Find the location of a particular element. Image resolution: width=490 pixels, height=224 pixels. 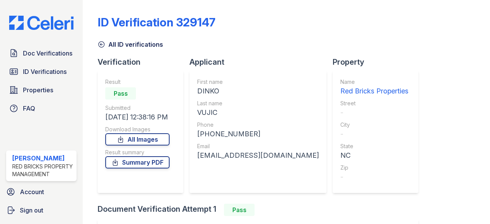

span: Account is located at coordinates (32, 192).